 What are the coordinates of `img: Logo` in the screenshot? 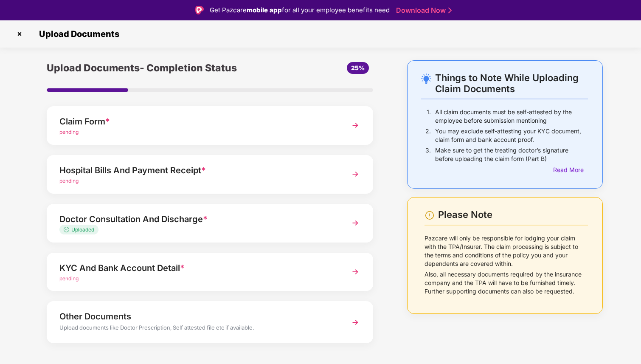 It's located at (199, 10).